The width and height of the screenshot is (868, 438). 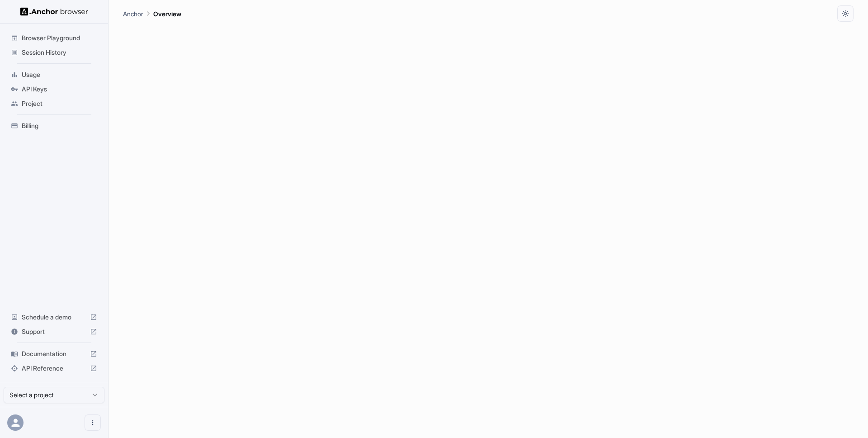 What do you see at coordinates (54, 354) in the screenshot?
I see `span: Documentation` at bounding box center [54, 354].